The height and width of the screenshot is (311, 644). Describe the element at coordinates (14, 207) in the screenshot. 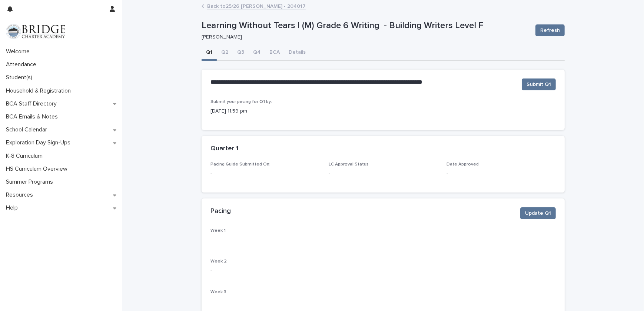

I see `p: Help` at that location.